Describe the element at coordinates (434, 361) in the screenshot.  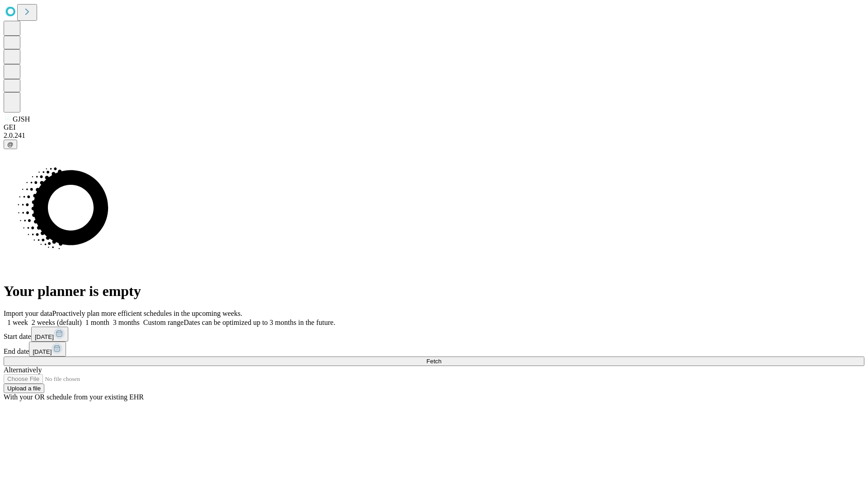
I see `button: Fetch` at that location.